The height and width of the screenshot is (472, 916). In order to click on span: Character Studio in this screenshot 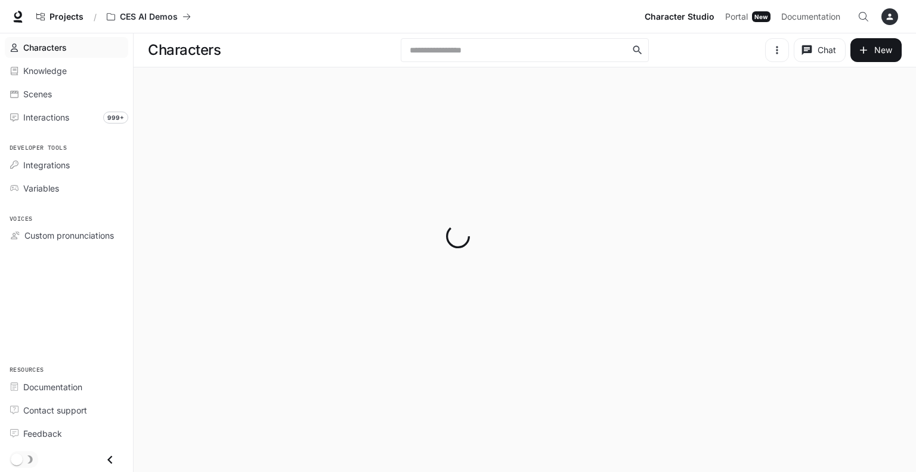, I will do `click(680, 17)`.